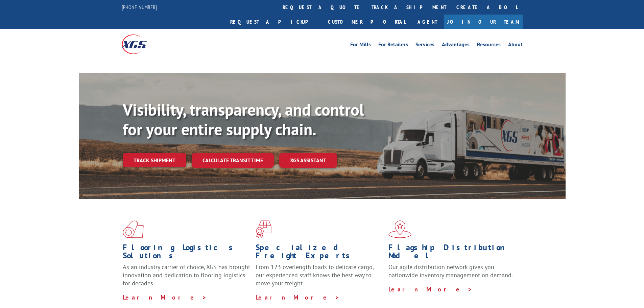  I want to click on a: Calculate transit time, so click(233, 160).